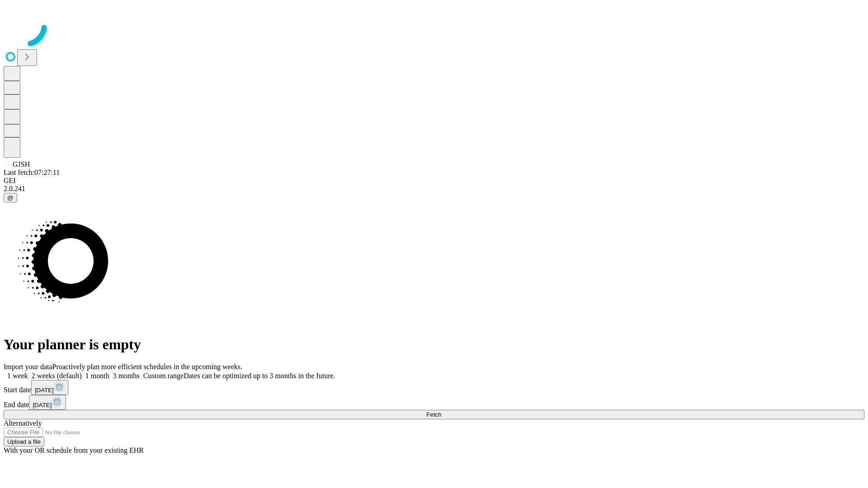  Describe the element at coordinates (434, 189) in the screenshot. I see `div: 2.0.241` at that location.